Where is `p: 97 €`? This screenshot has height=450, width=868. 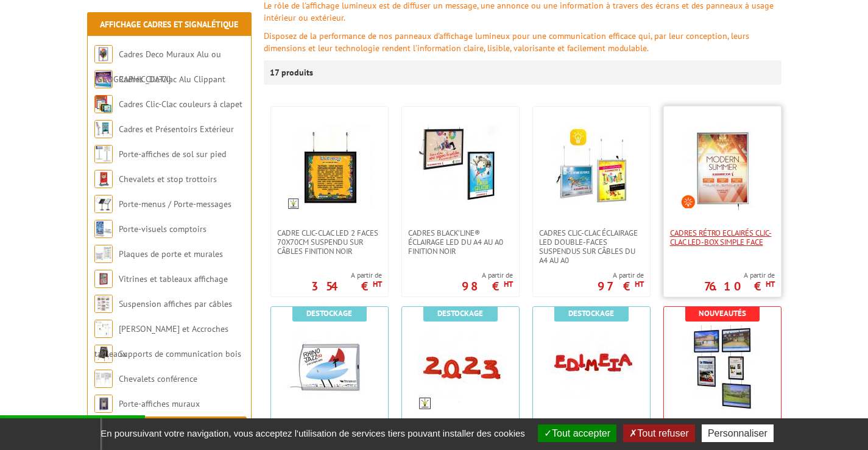
p: 97 € is located at coordinates (620, 286).